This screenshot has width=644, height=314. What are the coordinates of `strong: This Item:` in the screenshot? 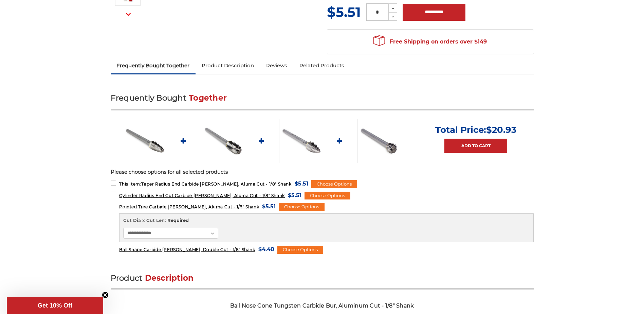 It's located at (130, 184).